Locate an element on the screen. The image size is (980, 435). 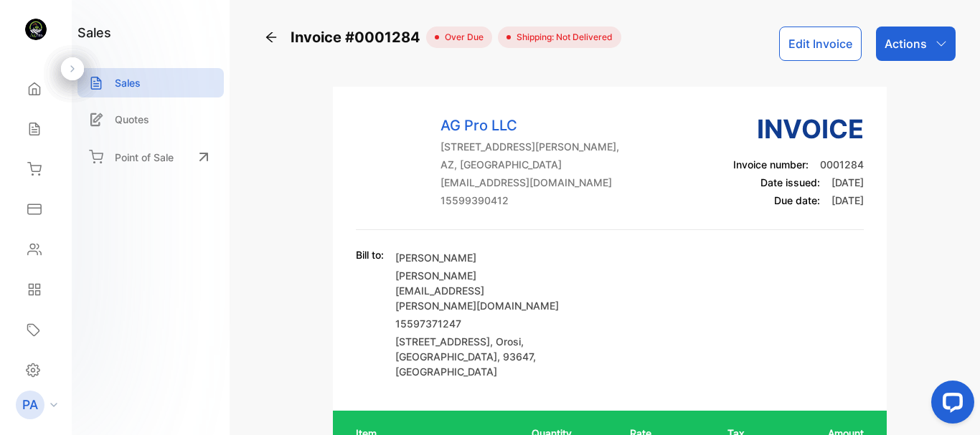
span: Due date: is located at coordinates (797, 200).